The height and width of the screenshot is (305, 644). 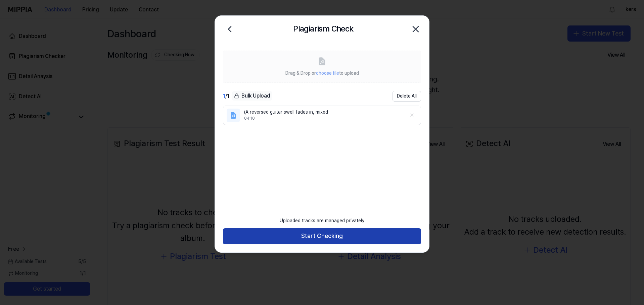 I want to click on span: Drag & Drop or to upload, so click(x=322, y=73).